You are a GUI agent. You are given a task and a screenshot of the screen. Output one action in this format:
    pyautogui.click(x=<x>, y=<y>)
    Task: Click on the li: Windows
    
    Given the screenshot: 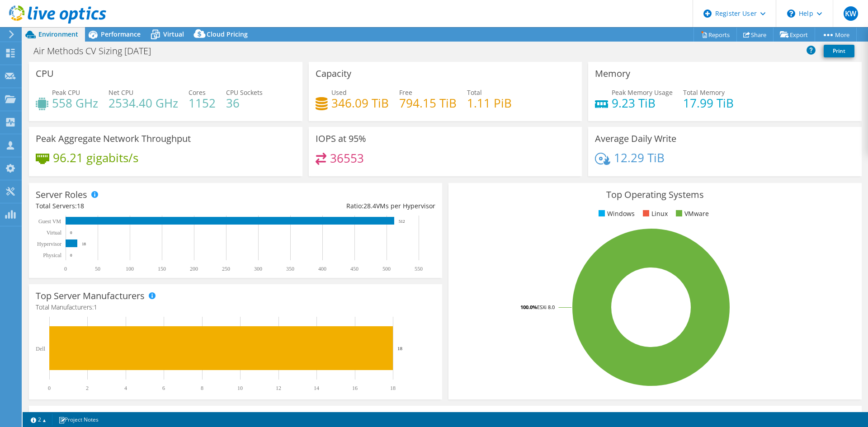 What is the action you would take?
    pyautogui.click(x=615, y=213)
    